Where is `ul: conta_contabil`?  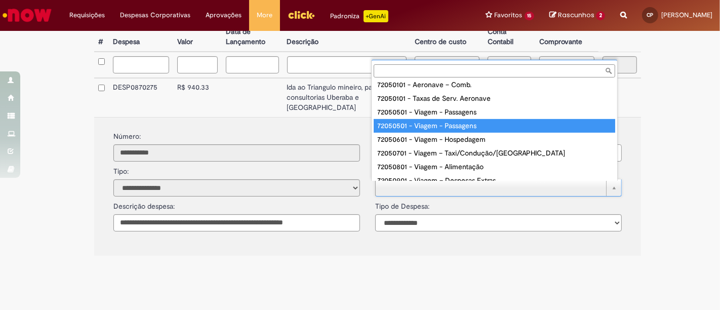 ul: conta_contabil is located at coordinates (494, 130).